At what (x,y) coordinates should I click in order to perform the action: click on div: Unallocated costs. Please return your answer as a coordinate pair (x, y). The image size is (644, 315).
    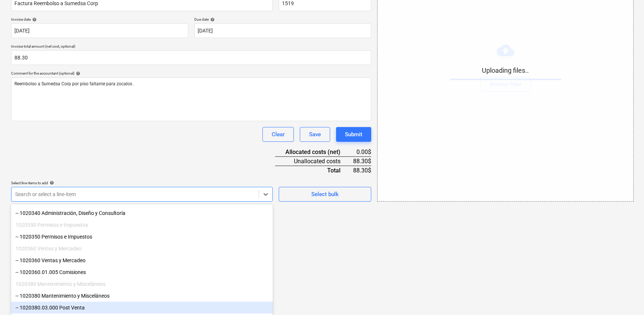
    Looking at the image, I should click on (313, 161).